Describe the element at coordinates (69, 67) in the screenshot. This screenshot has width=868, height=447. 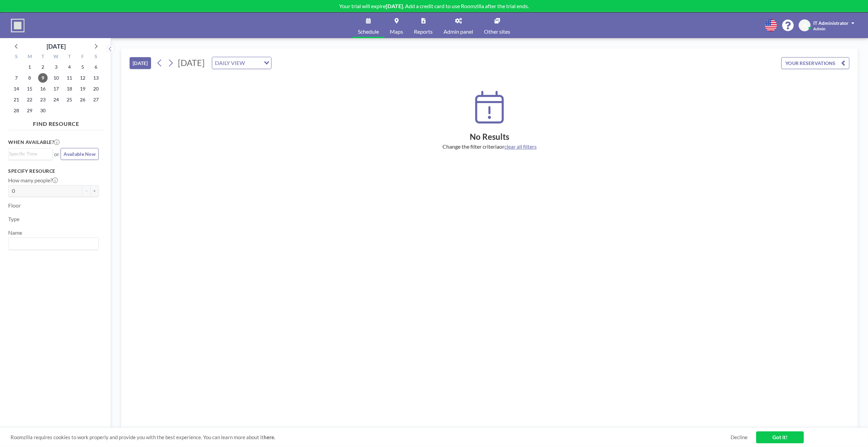
I see `span: Thursday, September 4, 2025` at that location.